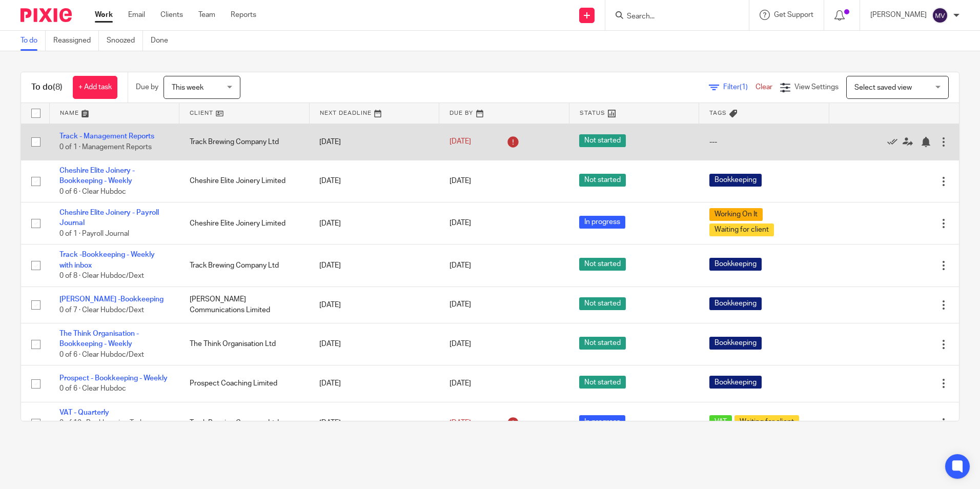 This screenshot has height=489, width=980. What do you see at coordinates (97, 176) in the screenshot?
I see `a: Cheshire Elite Joinery - Bookkeeping - Weekly` at bounding box center [97, 176].